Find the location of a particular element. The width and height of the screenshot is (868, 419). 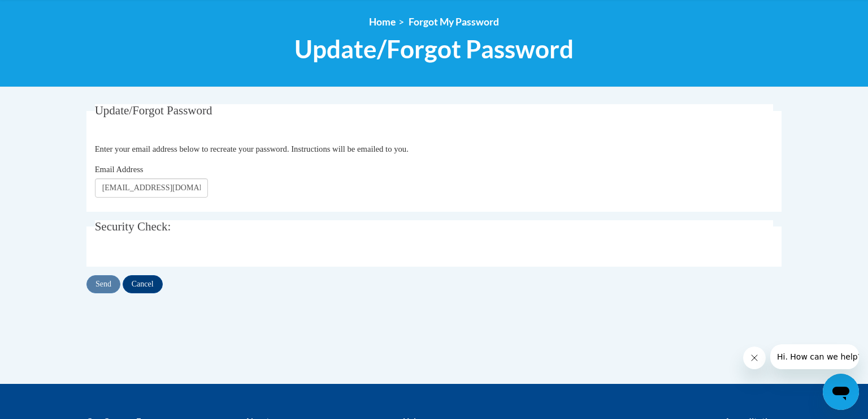

a: Home is located at coordinates (382, 22).